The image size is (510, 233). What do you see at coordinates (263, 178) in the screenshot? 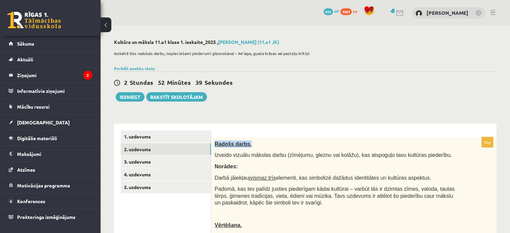
I see `u: vismaz trīs` at bounding box center [263, 178].